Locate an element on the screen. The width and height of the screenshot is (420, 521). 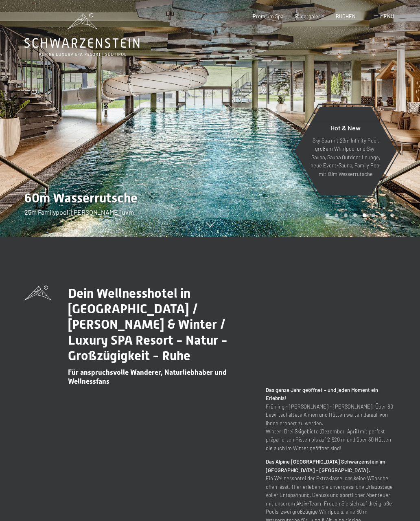
div: Carousel Pagination is located at coordinates (358, 215).